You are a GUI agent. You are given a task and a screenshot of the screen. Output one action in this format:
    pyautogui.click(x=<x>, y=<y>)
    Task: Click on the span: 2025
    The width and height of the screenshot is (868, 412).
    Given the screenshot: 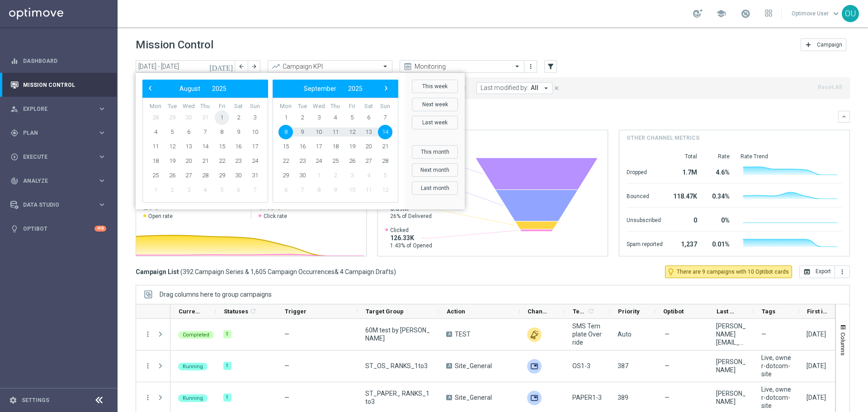 What is the action you would take?
    pyautogui.click(x=355, y=89)
    